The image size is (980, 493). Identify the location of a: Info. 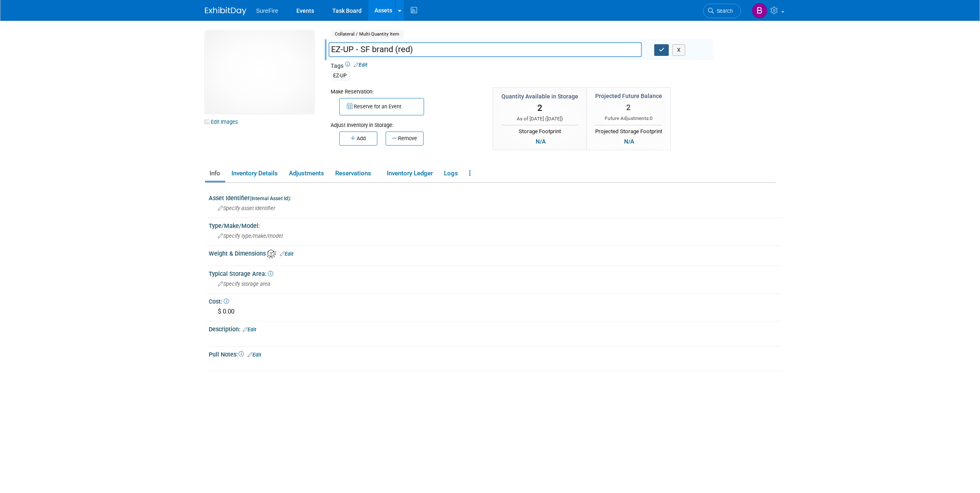
(215, 173).